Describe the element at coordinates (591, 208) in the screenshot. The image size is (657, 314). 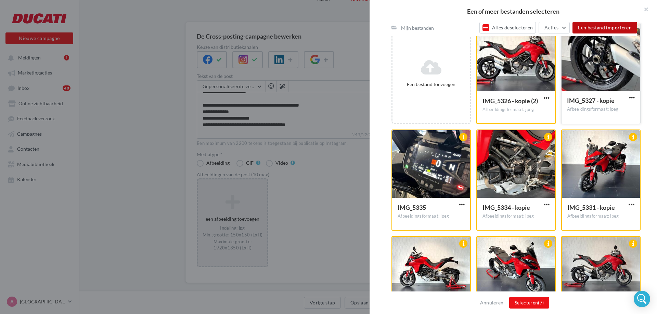
I see `span: IMG_5331 - kopie` at that location.